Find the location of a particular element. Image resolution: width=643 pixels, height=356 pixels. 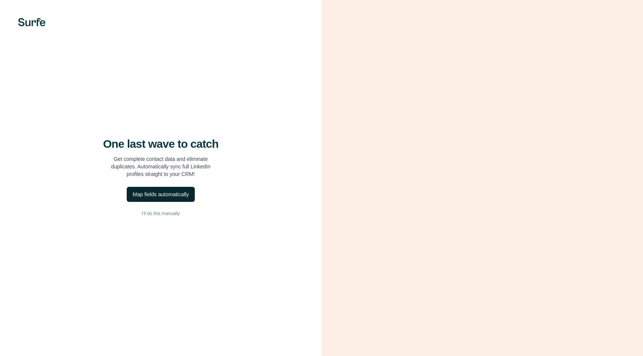

h4: One last wave to catch is located at coordinates (160, 144).